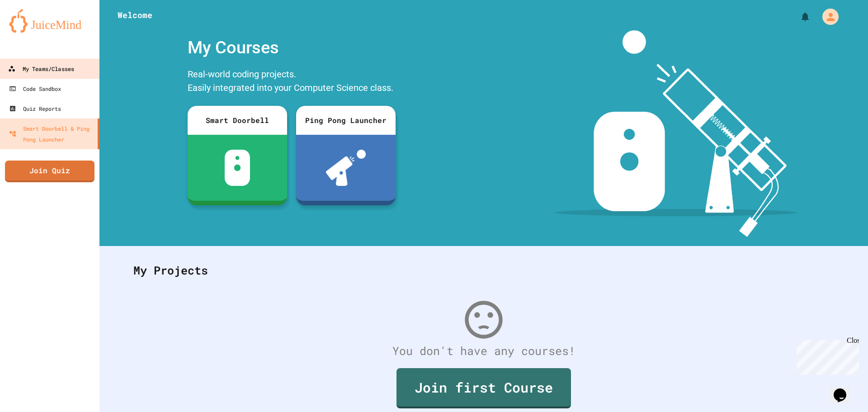 The width and height of the screenshot is (868, 412). I want to click on div: My Courses, so click(292, 47).